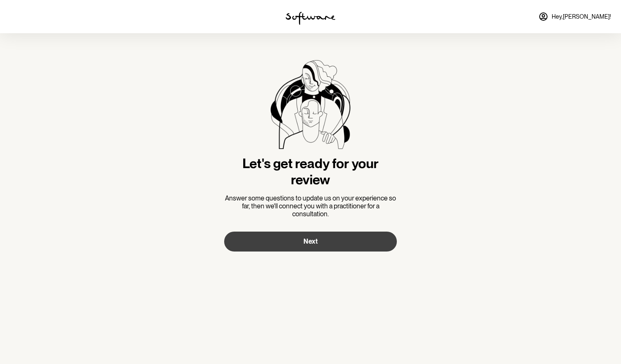 This screenshot has width=621, height=364. Describe the element at coordinates (310, 241) in the screenshot. I see `button: Next` at that location.